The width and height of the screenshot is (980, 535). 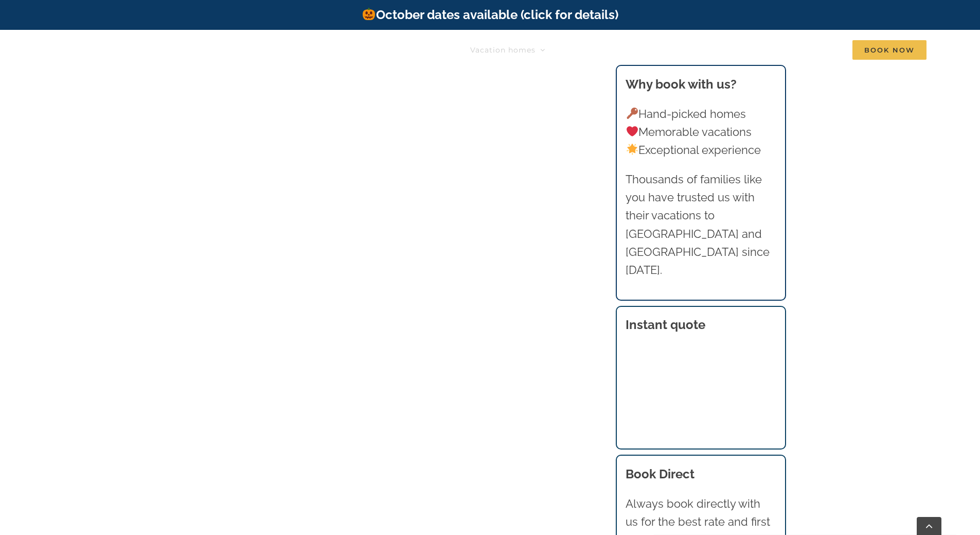 What do you see at coordinates (660, 473) in the screenshot?
I see `b: Book Direct` at bounding box center [660, 473].